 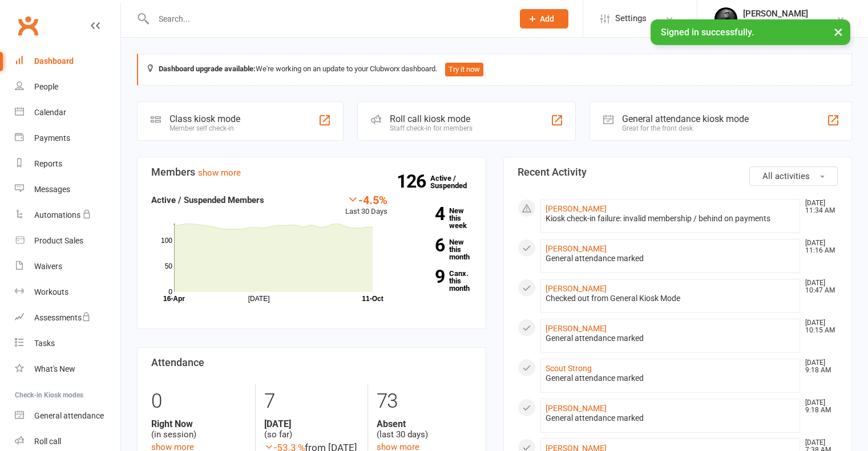 I want to click on a: Messages, so click(x=68, y=189).